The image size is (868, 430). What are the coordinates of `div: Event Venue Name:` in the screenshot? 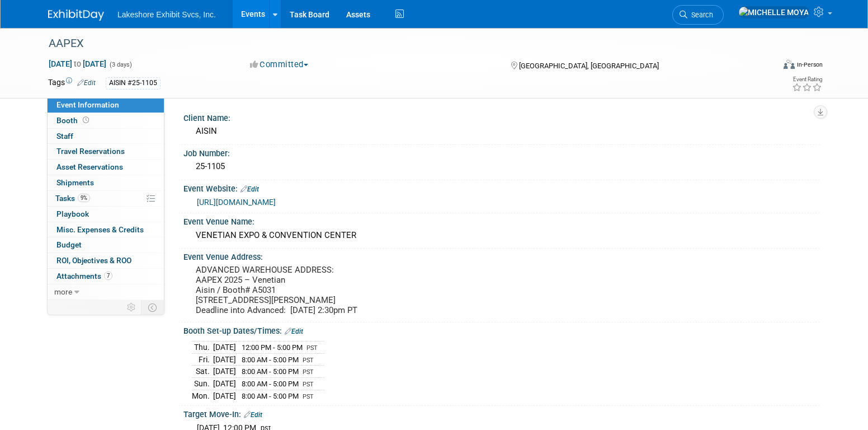 It's located at (502, 220).